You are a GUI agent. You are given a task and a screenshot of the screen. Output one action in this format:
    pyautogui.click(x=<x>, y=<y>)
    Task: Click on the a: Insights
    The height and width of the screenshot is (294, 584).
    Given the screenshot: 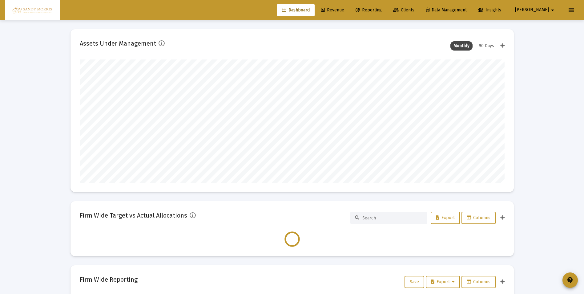 What is the action you would take?
    pyautogui.click(x=489, y=10)
    